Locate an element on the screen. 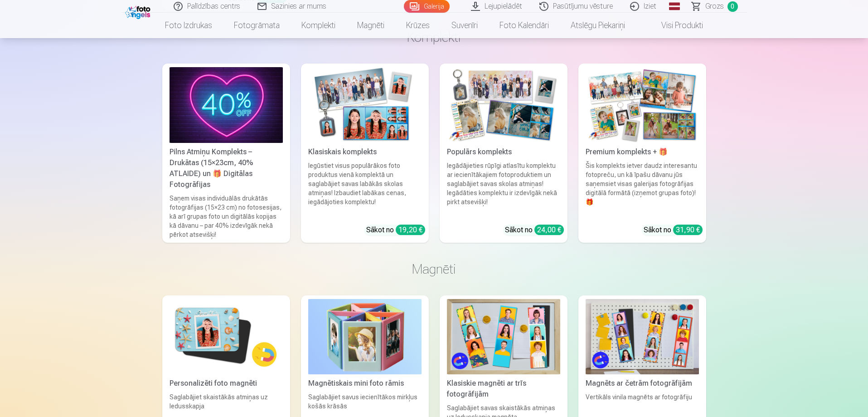  a: Pilns Atmiņu Komplekts – Drukātas (15×23cm, 40% ATLAIDE) un 🎁 Digitālas Fotogrāfijas Pilns Atmiņu... is located at coordinates (226, 153).